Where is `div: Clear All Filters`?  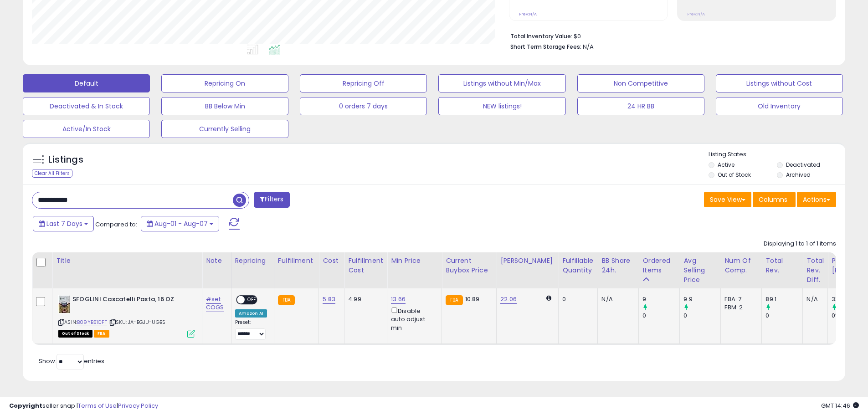
div: Clear All Filters is located at coordinates (52, 173).